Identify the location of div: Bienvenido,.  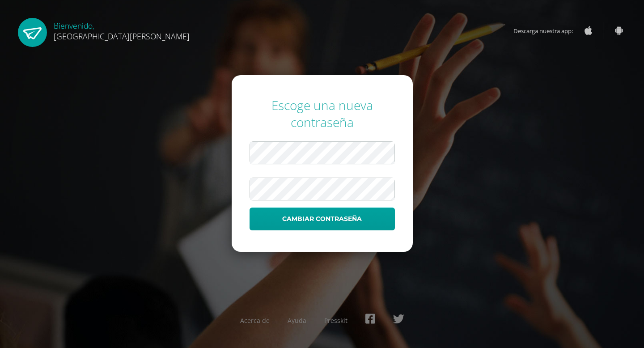
(121, 30).